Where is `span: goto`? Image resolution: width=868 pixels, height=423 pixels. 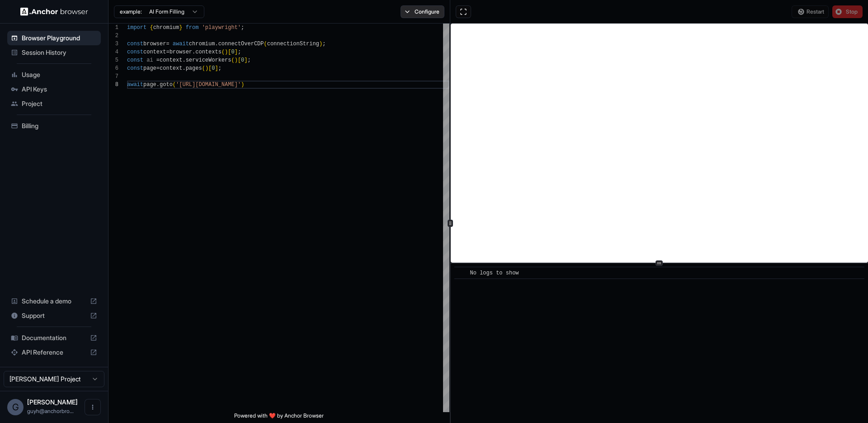 span: goto is located at coordinates (166, 85).